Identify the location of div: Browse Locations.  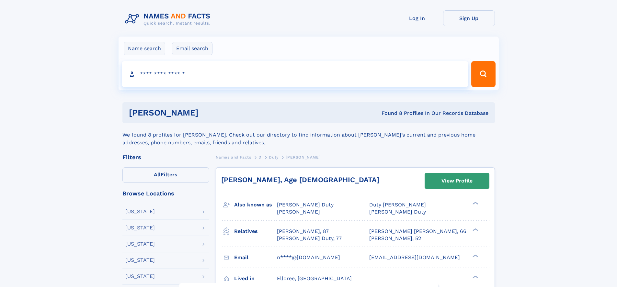
(166, 194).